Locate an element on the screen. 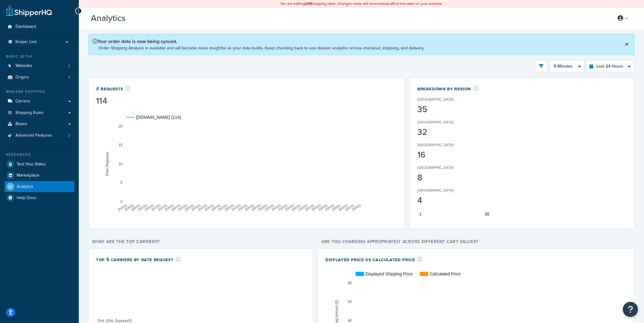 This screenshot has width=644, height=323. div: 32 is located at coordinates (445, 132).